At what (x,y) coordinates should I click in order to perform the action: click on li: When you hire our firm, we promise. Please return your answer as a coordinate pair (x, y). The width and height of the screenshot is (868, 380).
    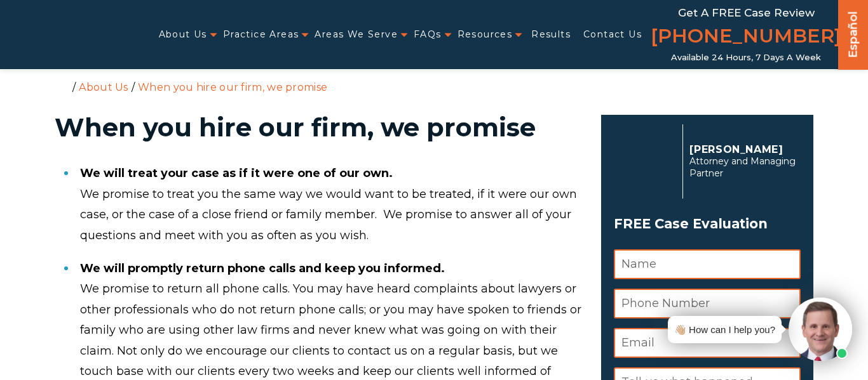
    Looking at the image, I should click on (232, 87).